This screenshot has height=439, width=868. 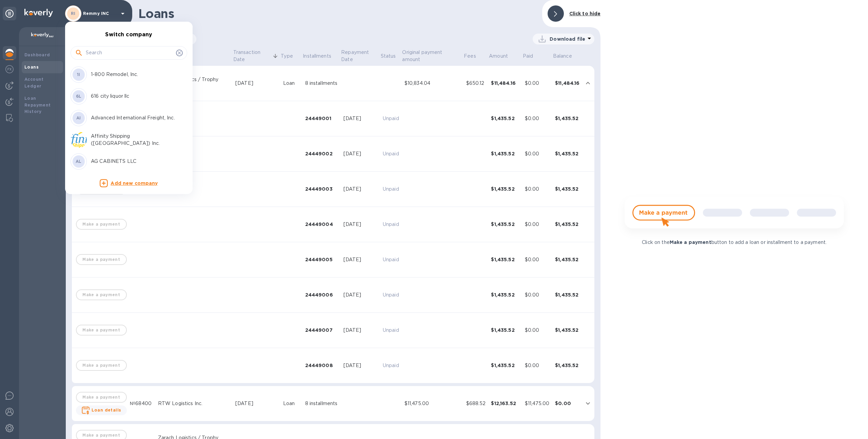 What do you see at coordinates (133, 117) in the screenshot?
I see `p: Advanced International Freight, Inc.` at bounding box center [133, 117].